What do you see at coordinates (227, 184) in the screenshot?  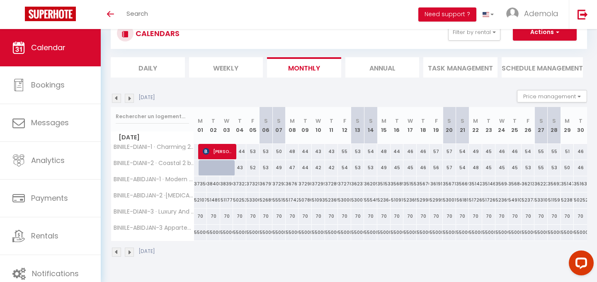 I see `div: 38390` at bounding box center [227, 184].